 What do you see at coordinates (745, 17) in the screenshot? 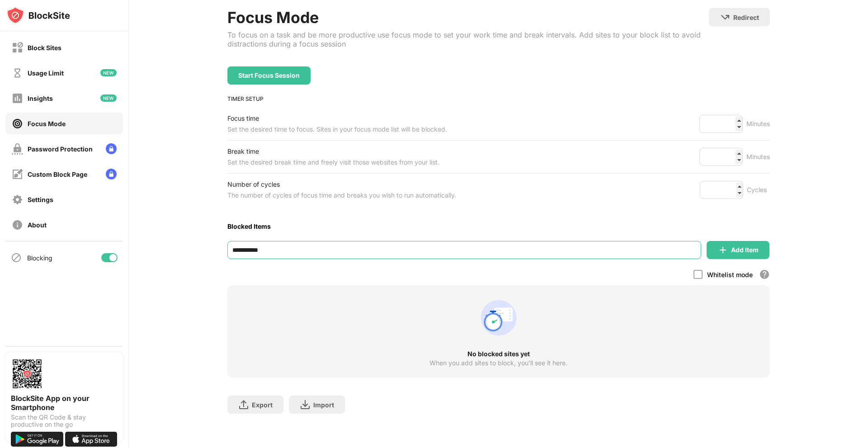
I see `div: Redirect` at bounding box center [745, 17].